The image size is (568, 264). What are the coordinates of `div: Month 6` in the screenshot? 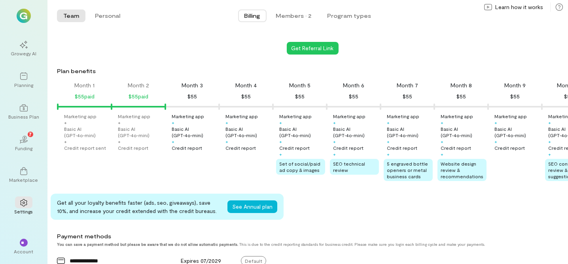 It's located at (354, 85).